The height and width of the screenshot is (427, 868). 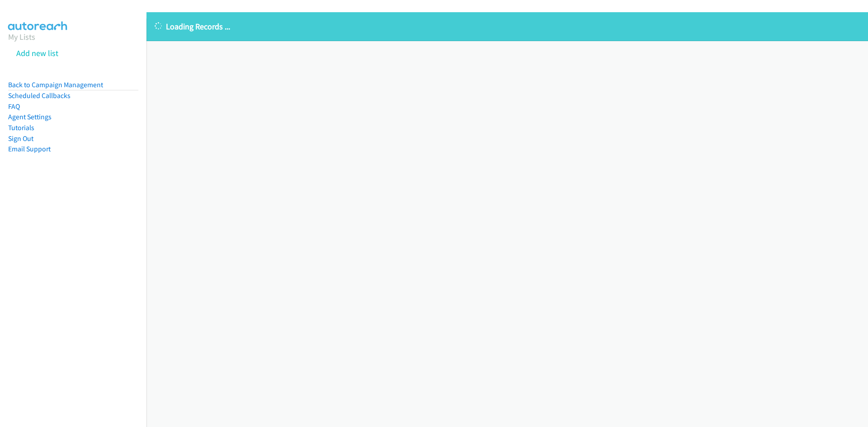 I want to click on a: Agent Settings, so click(x=30, y=117).